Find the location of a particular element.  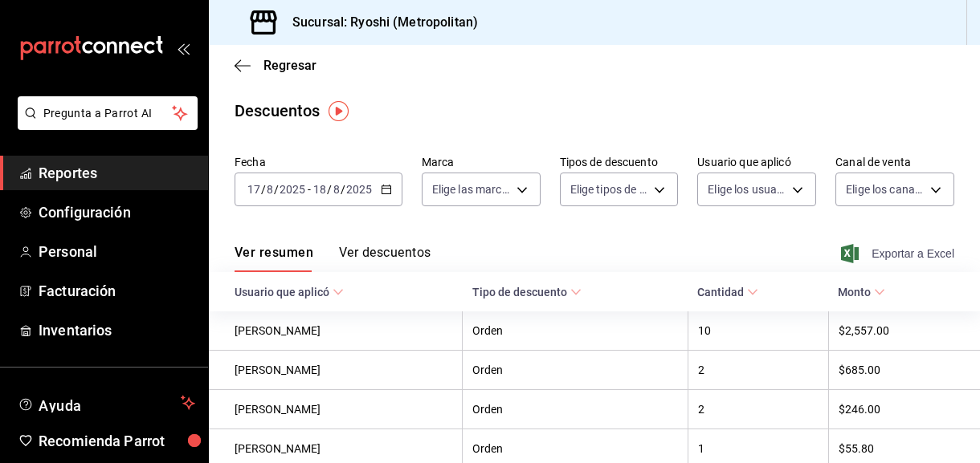

h3: Sucursal: Ryoshi (Metropolitan) is located at coordinates (378, 22).